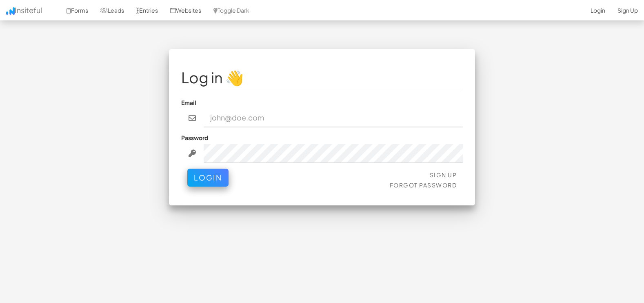 The width and height of the screenshot is (644, 303). I want to click on label: Password, so click(195, 138).